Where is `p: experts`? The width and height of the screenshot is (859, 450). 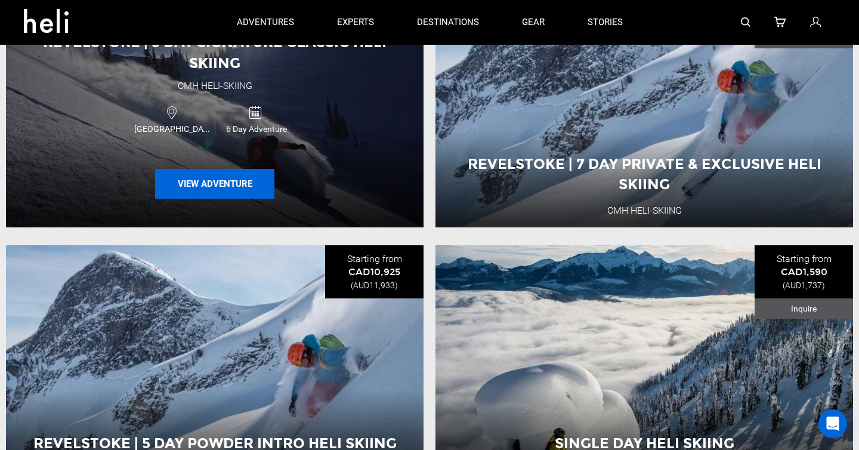
p: experts is located at coordinates (355, 22).